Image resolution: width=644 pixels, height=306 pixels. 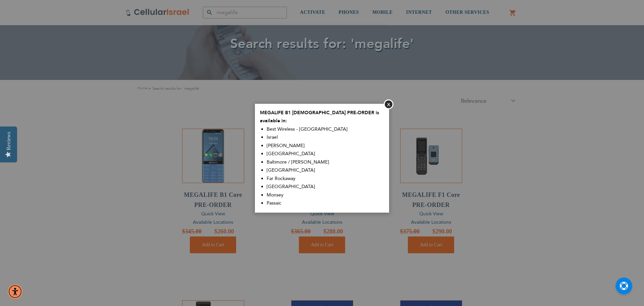 I want to click on div: Accessibility Menu, so click(x=15, y=291).